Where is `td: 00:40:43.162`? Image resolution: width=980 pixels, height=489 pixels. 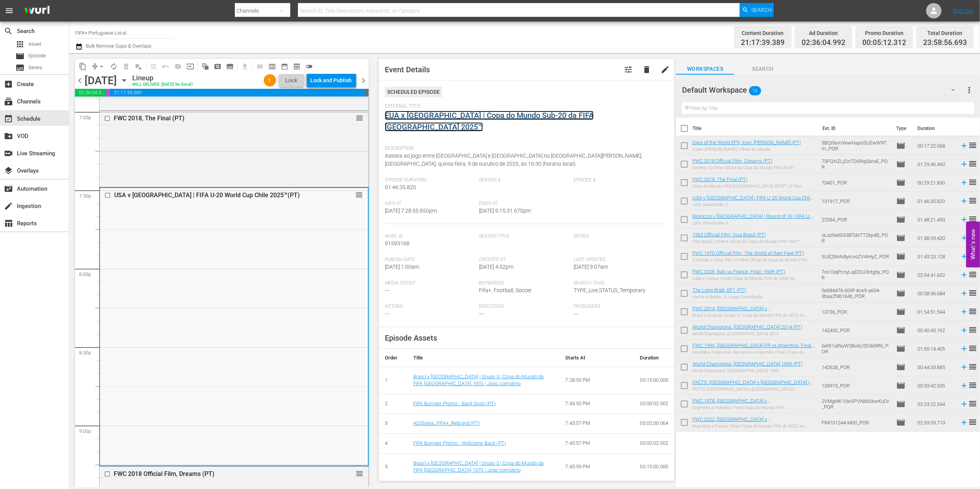
td: 00:40:43.162 is located at coordinates (936, 330).